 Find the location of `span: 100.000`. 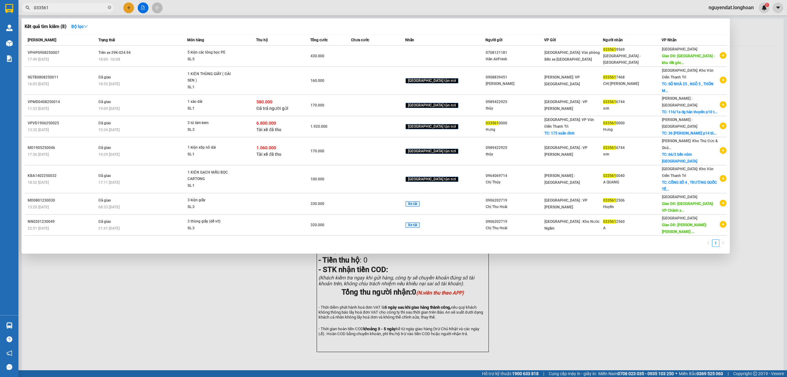

span: 100.000 is located at coordinates (317, 179).